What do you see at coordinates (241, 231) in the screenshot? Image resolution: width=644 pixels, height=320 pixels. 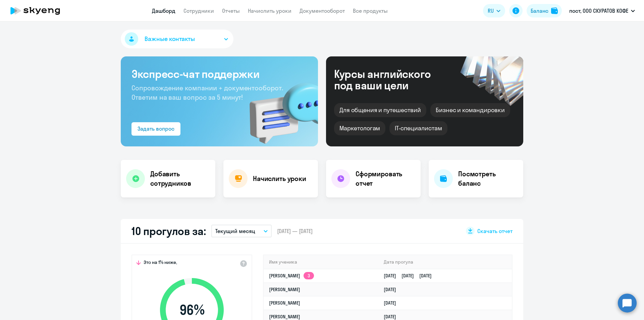 I see `button: Текущий месяц` at bounding box center [241, 231].